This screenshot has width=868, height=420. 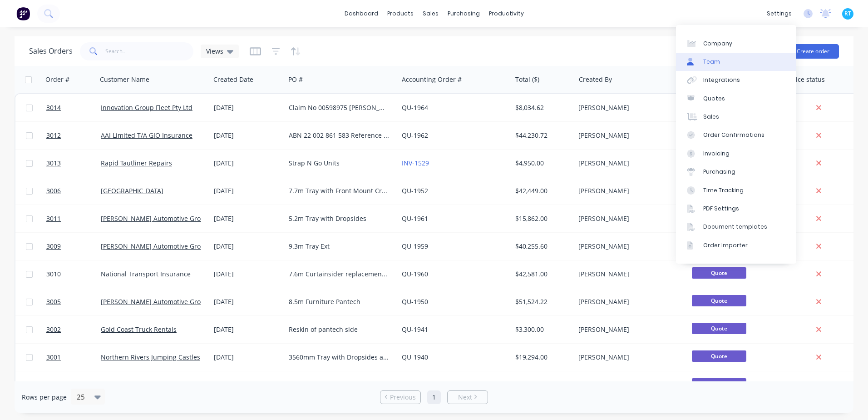 What do you see at coordinates (542, 246) in the screenshot?
I see `div: $40,255.60` at bounding box center [542, 246].